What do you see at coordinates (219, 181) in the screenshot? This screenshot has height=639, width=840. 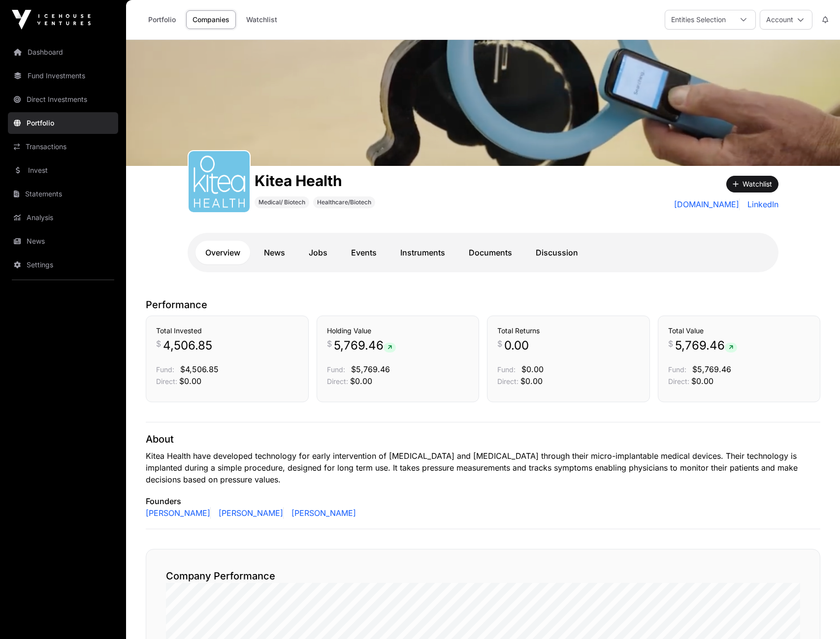 I see `img: output-onlinepngtools---2024-10-23T120245.028.png` at bounding box center [219, 181].